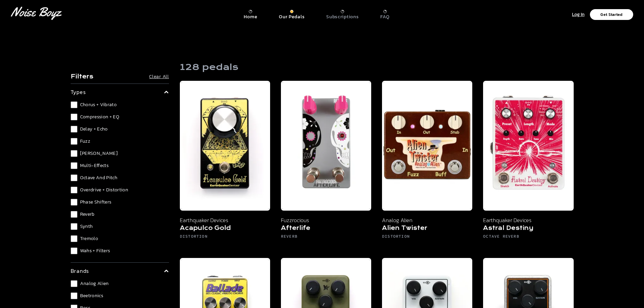 The width and height of the screenshot is (644, 308). I want to click on a: FAQ, so click(384, 14).